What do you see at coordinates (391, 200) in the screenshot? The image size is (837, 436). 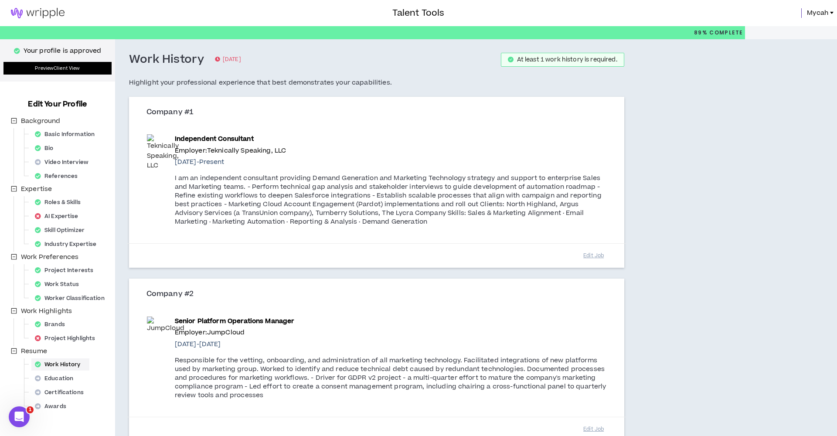 I see `p: I am an independent consultant providing Demand Generation and Marketing Technology strategy and ...` at bounding box center [391, 200].